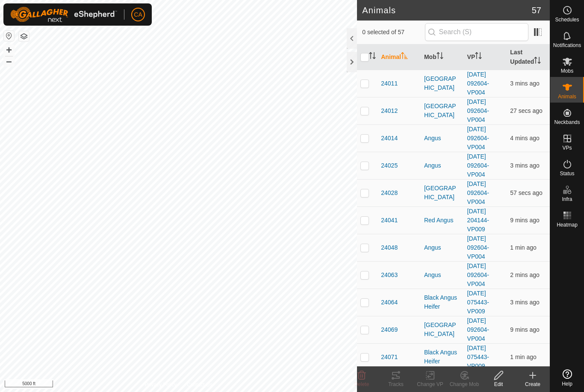 The height and width of the screenshot is (392, 584). What do you see at coordinates (24, 36) in the screenshot?
I see `button: Map Layers` at bounding box center [24, 36].